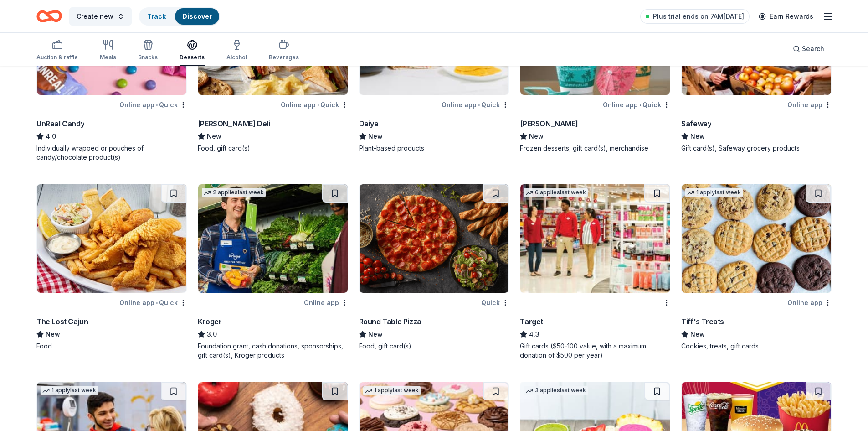 This screenshot has width=868, height=431. What do you see at coordinates (786, 17) in the screenshot?
I see `a: Earn Rewards` at bounding box center [786, 17].